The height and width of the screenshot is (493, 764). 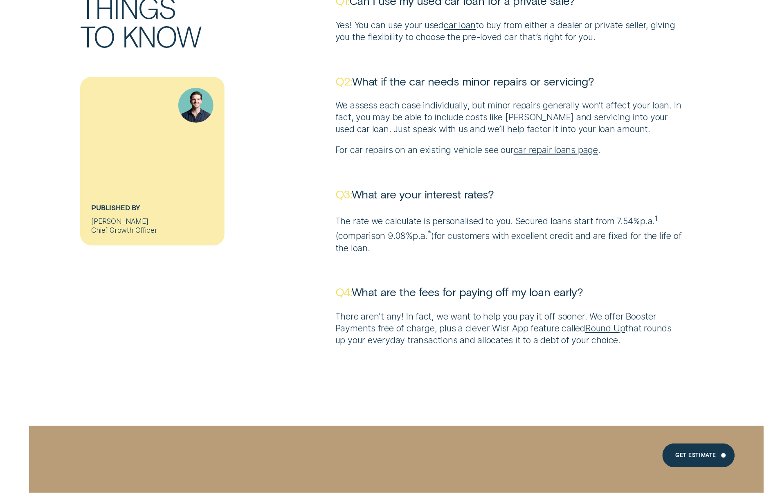 I want to click on p: What are your interest rates?, so click(x=510, y=194).